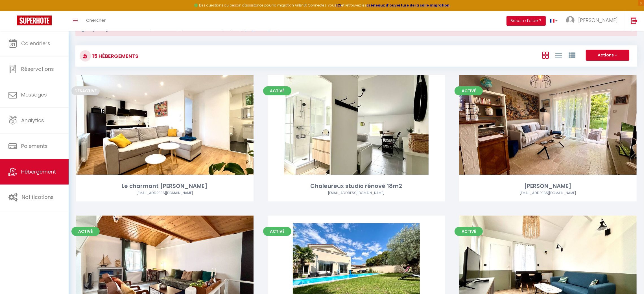  I want to click on a: ICI, so click(339, 5).